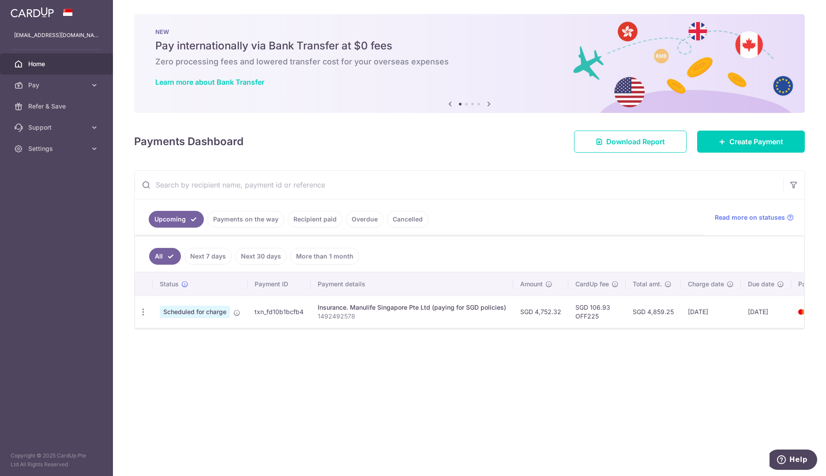 This screenshot has height=476, width=826. What do you see at coordinates (325, 257) in the screenshot?
I see `a: More than 1 month` at bounding box center [325, 257].